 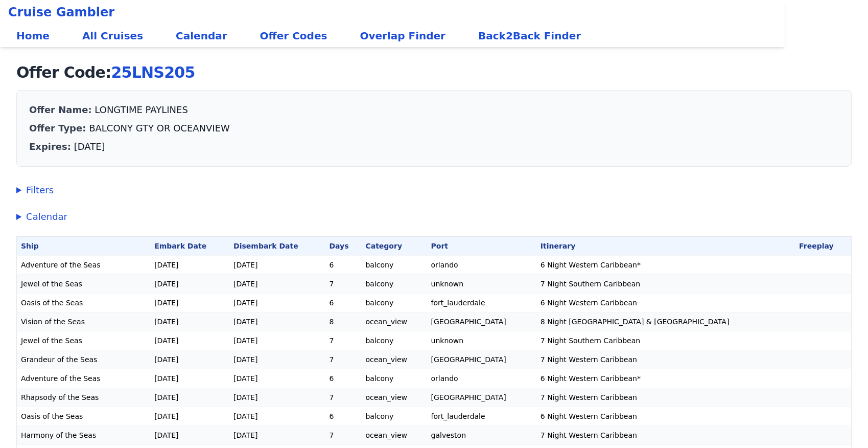 What do you see at coordinates (482, 246) in the screenshot?
I see `th: Port` at bounding box center [482, 246].